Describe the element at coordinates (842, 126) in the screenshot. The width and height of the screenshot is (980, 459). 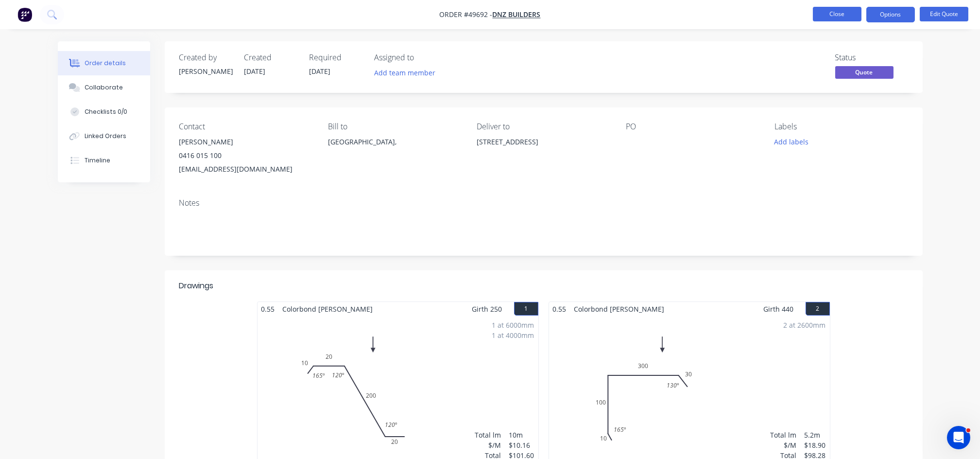
I see `div: Labels` at that location.